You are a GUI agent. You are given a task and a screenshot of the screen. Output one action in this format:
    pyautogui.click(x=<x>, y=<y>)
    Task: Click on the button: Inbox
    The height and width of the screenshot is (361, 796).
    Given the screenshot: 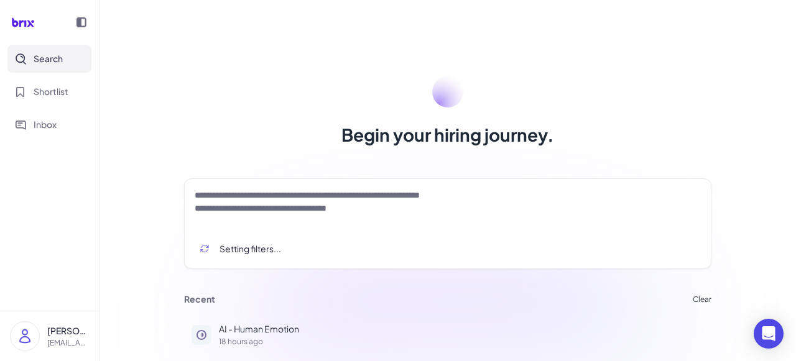 What is the action you would take?
    pyautogui.click(x=49, y=124)
    